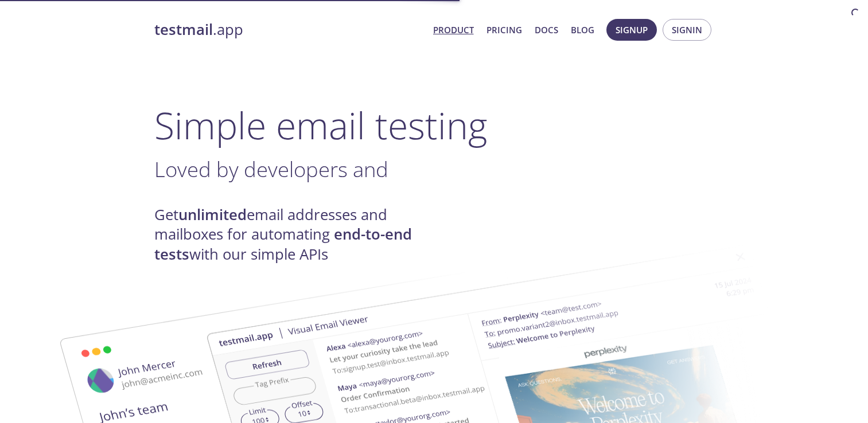 This screenshot has width=868, height=423. I want to click on a: Blog, so click(582, 30).